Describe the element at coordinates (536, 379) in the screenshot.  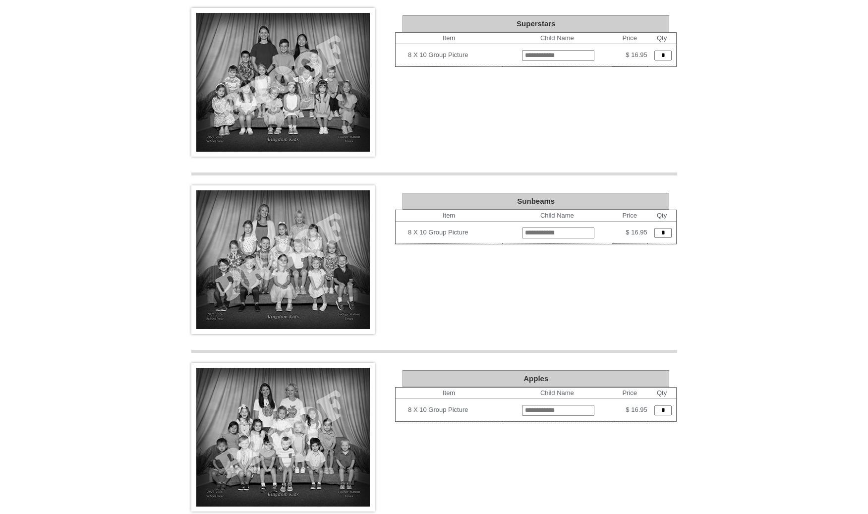
I see `div: Apples` at that location.